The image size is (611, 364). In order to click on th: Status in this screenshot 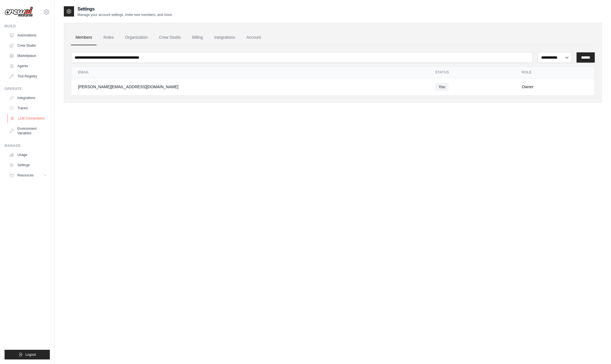, I will do `click(471, 72)`.